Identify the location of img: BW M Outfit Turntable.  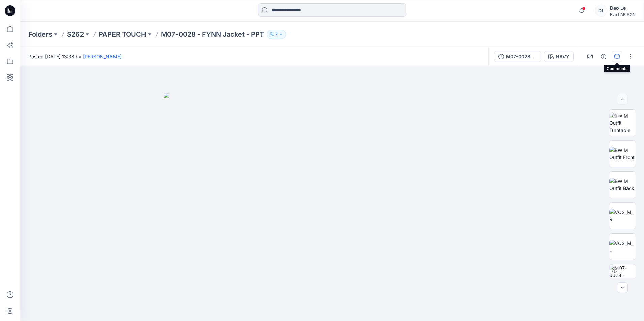
(622, 123).